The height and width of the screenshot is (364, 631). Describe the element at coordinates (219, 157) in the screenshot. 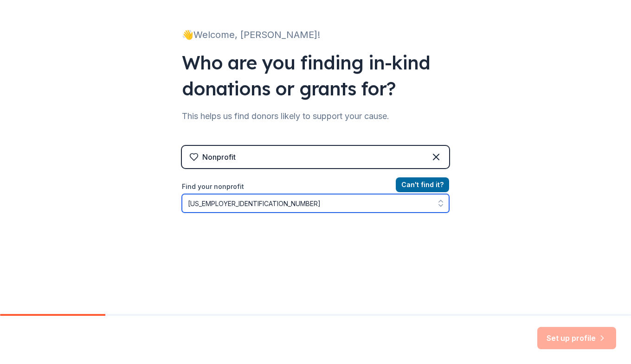

I see `div: Nonprofit` at that location.